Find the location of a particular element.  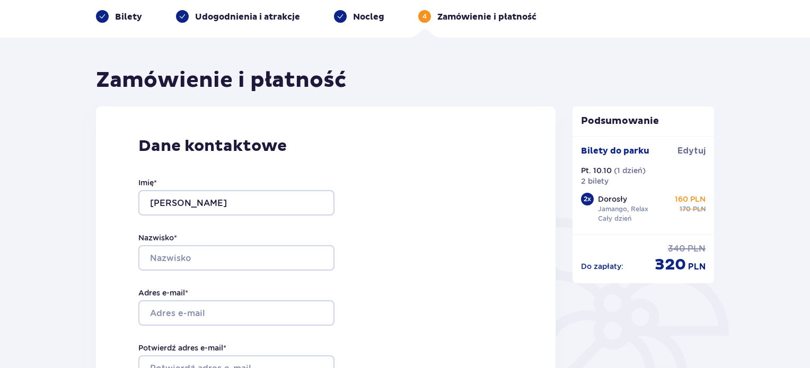

div: 4Zamówienie i płatność is located at coordinates (477, 16).